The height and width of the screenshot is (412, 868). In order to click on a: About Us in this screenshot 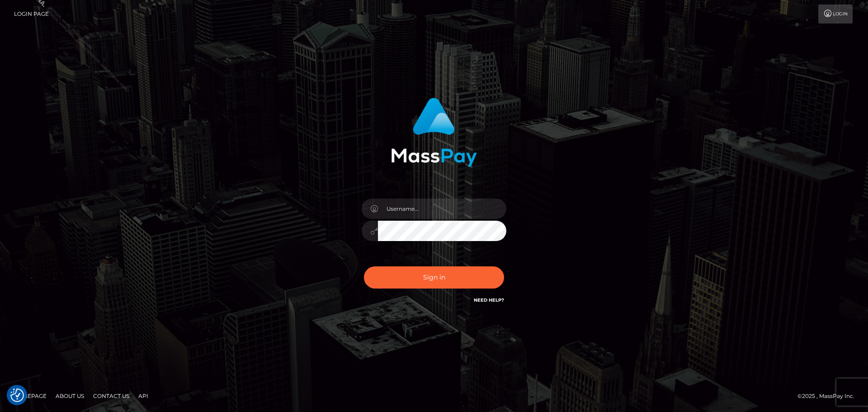, I will do `click(69, 396)`.